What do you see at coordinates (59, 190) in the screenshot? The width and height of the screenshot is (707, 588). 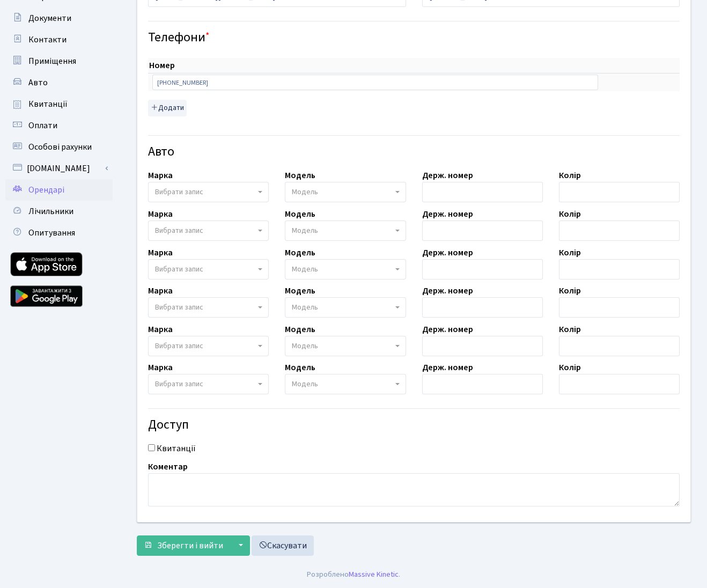 I see `a: Орендарі` at bounding box center [59, 190].